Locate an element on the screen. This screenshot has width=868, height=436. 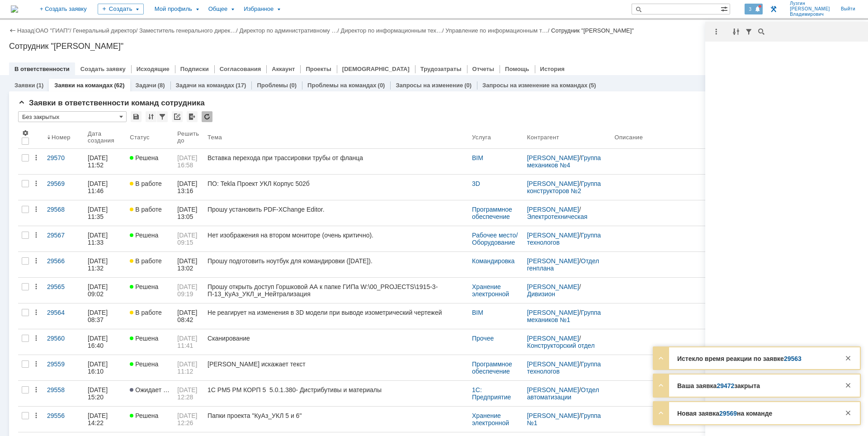
span: Настройки is located at coordinates (25, 133).